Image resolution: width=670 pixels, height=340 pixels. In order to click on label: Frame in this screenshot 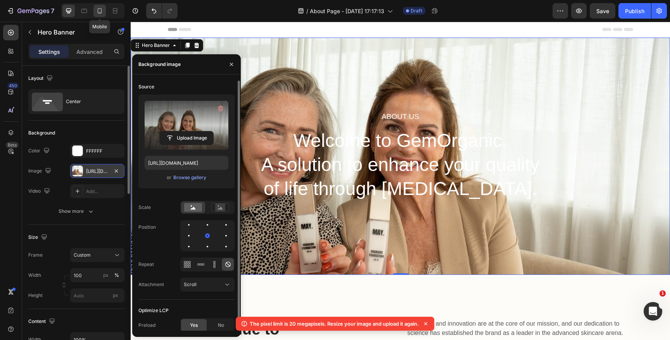, I will do `click(35, 255)`.